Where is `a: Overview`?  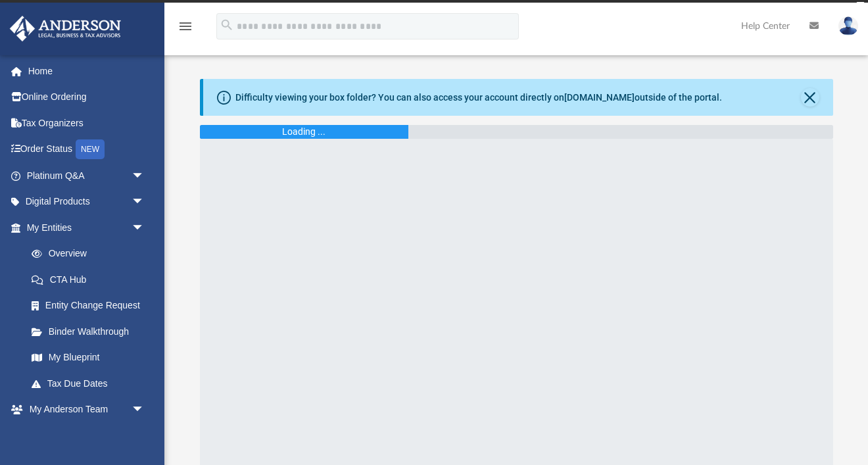
a: Overview is located at coordinates (92, 253).